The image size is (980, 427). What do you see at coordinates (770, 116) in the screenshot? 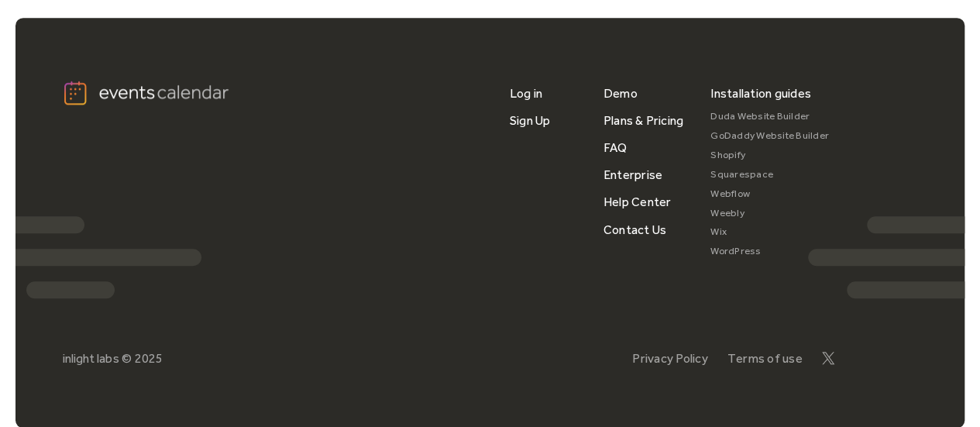
I see `a: Duda Website Builder` at bounding box center [770, 116].